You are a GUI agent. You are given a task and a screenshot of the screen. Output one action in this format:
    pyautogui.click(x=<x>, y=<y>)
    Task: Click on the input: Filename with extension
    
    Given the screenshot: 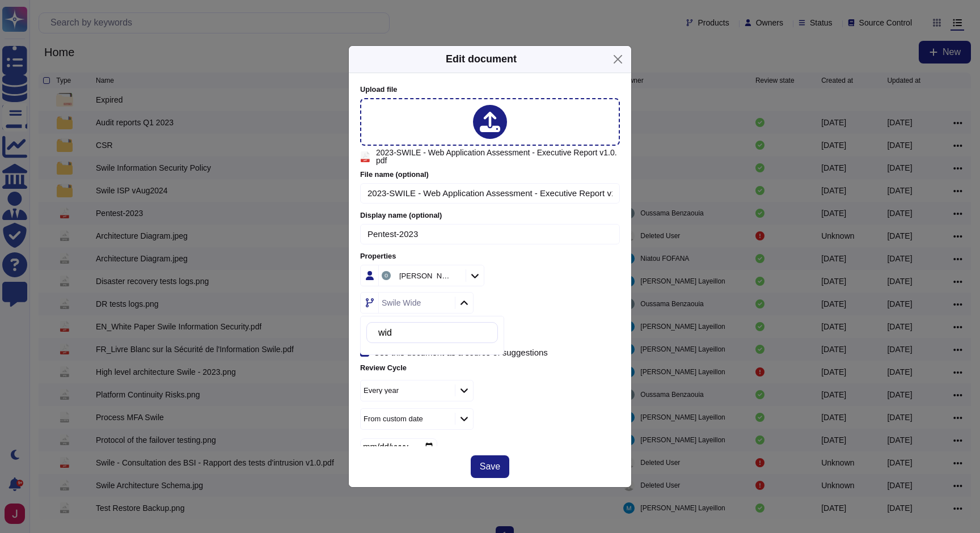 What is the action you would take?
    pyautogui.click(x=490, y=194)
    